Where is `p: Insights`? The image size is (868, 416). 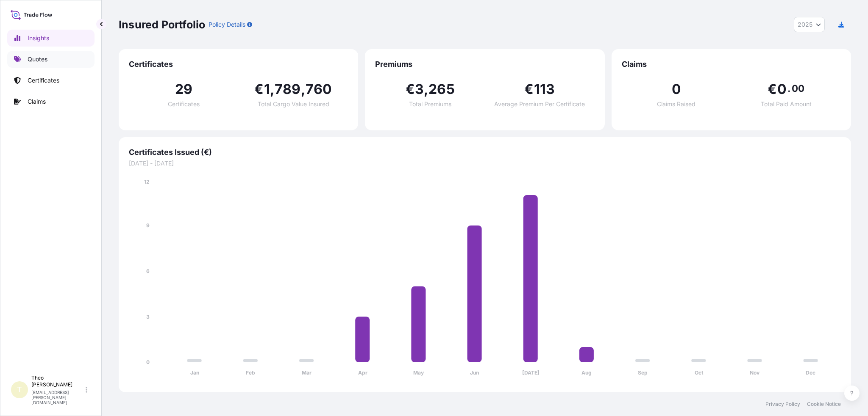 p: Insights is located at coordinates (38, 38).